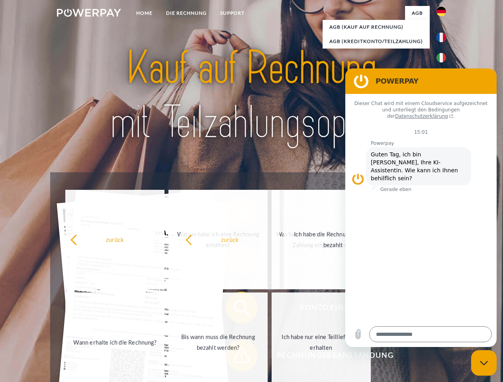  I want to click on p: Powerpay, so click(88, 75).